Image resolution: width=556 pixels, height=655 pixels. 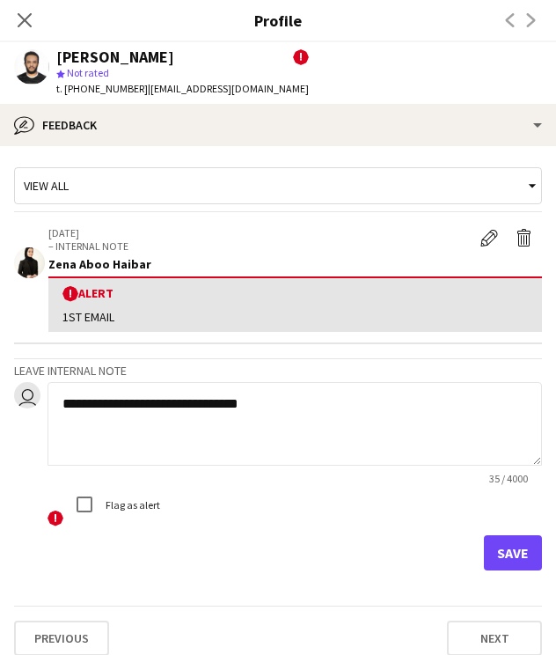 I want to click on h3: Leave internal note, so click(x=278, y=370).